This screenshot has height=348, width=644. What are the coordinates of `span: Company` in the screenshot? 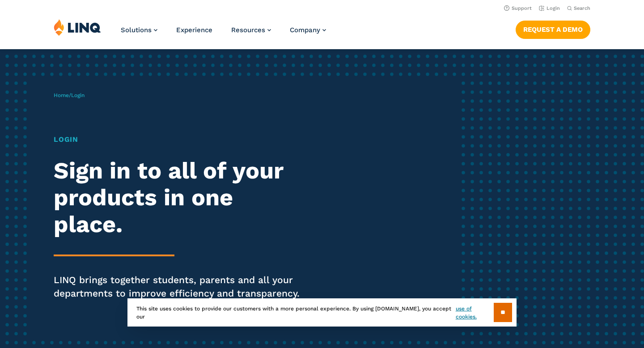 It's located at (305, 30).